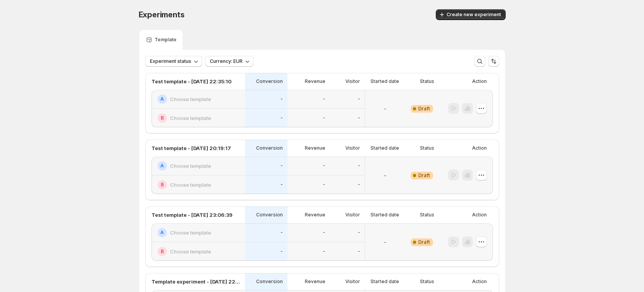 The height and width of the screenshot is (292, 644). What do you see at coordinates (229, 61) in the screenshot?
I see `button: Currency: EUR` at bounding box center [229, 61].